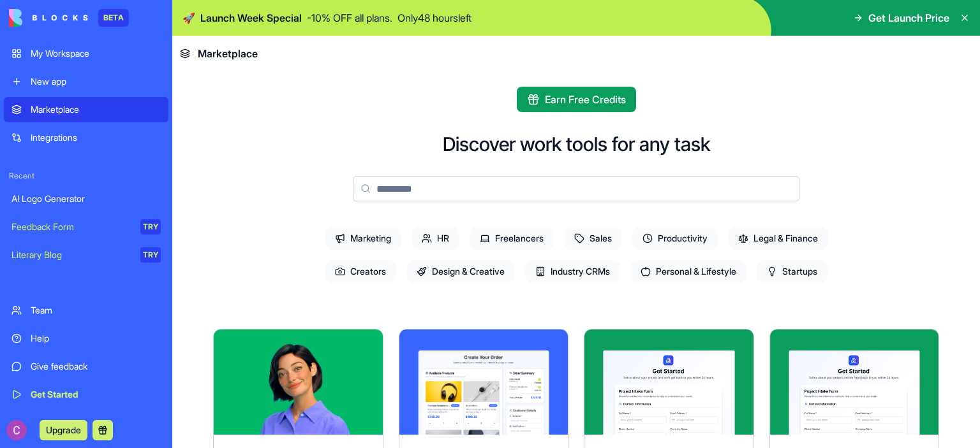  I want to click on div: Give feedback, so click(96, 366).